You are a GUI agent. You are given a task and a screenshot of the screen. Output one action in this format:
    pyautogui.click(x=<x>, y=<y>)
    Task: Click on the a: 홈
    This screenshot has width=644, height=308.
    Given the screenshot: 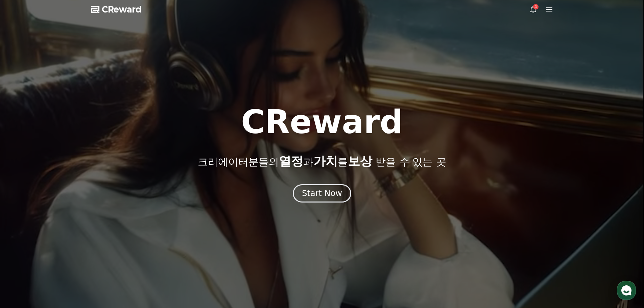 What is the action you would take?
    pyautogui.click(x=23, y=223)
    